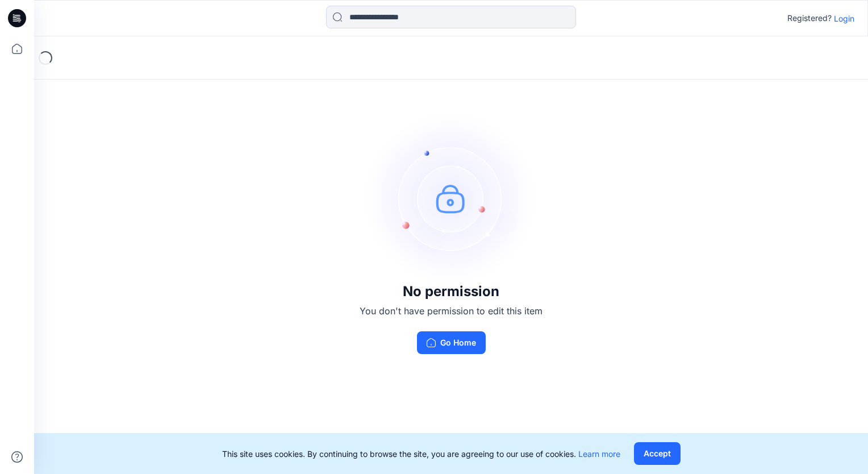 Image resolution: width=868 pixels, height=474 pixels. What do you see at coordinates (451, 291) in the screenshot?
I see `h3: No permission` at bounding box center [451, 291].